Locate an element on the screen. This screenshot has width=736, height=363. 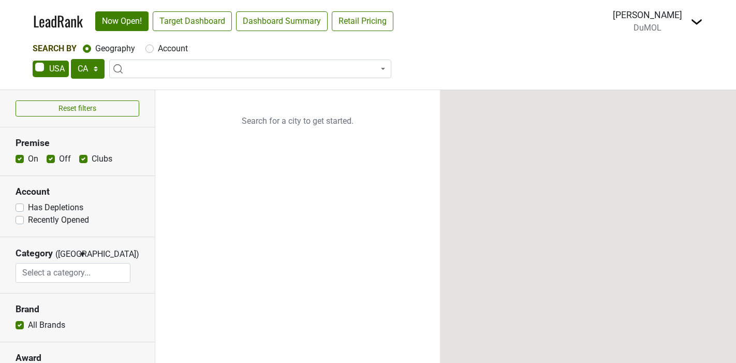
label: Off is located at coordinates (65, 159).